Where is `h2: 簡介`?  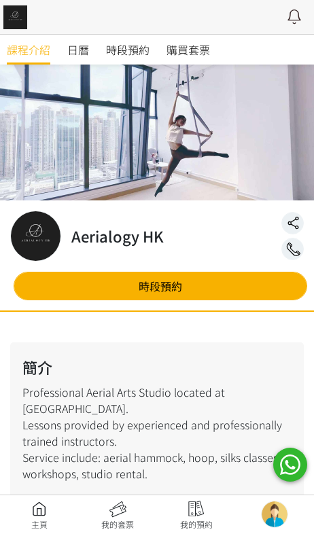
h2: 簡介 is located at coordinates (157, 367).